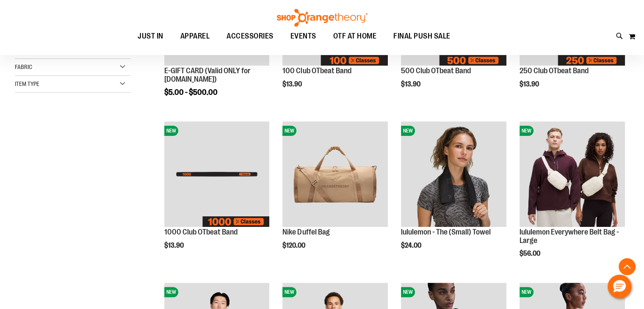 Image resolution: width=644 pixels, height=309 pixels. Describe the element at coordinates (27, 84) in the screenshot. I see `span: Item Type` at that location.